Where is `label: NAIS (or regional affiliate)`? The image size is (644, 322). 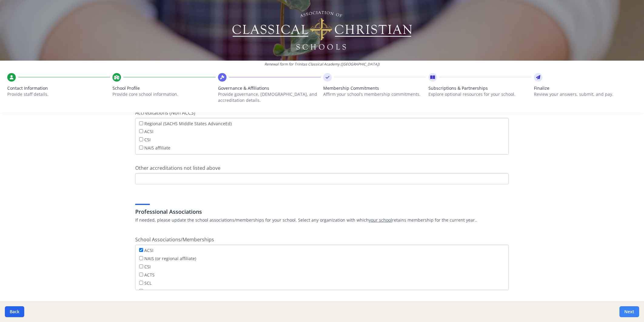
label: NAIS (or regional affiliate) is located at coordinates (168, 258).